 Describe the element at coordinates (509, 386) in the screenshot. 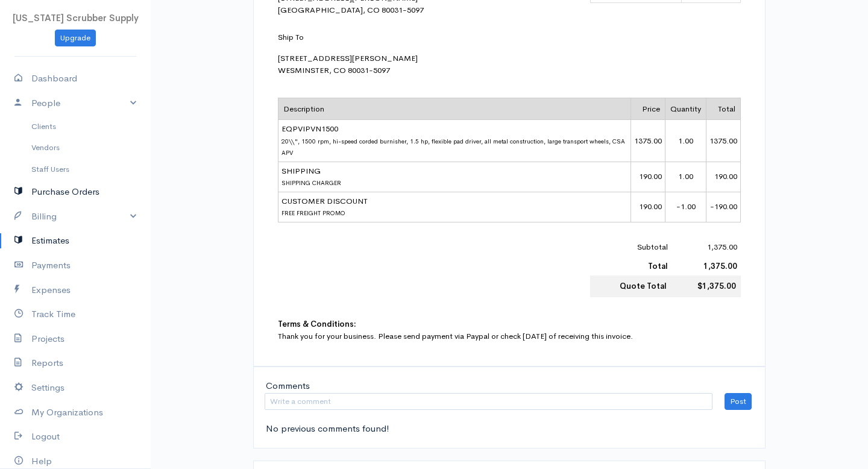

I see `div: Comments` at that location.